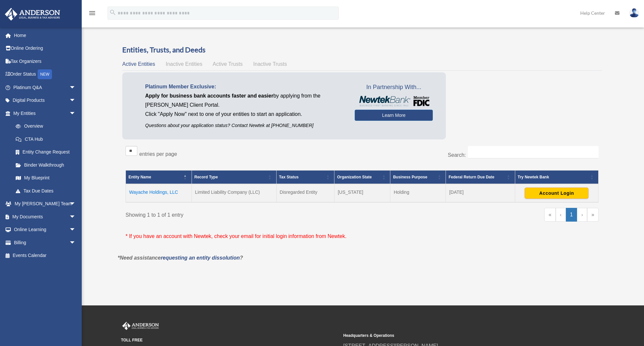 Image resolution: width=644 pixels, height=346 pixels. Describe the element at coordinates (457, 155) in the screenshot. I see `label: Search:` at that location.